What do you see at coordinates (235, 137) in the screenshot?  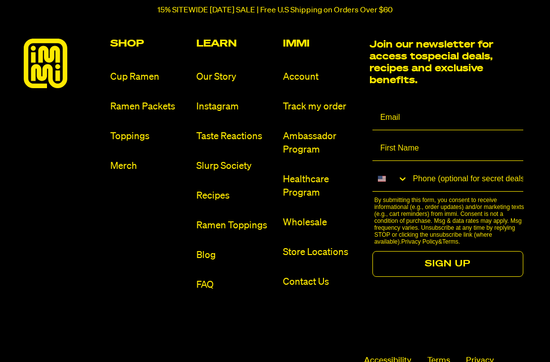 I see `a: Taste Reactions` at bounding box center [235, 137].